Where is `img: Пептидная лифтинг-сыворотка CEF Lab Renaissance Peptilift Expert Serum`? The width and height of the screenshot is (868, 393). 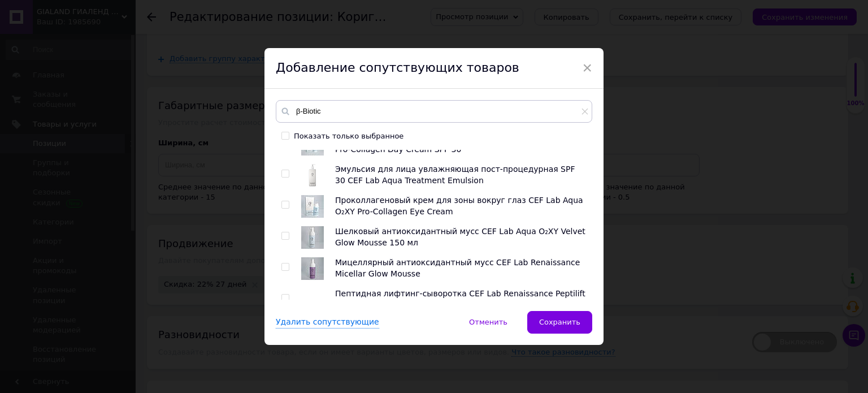 img: Пептидная лифтинг-сыворотка CEF Lab Renaissance Peptilift Expert Serum is located at coordinates (312, 300).